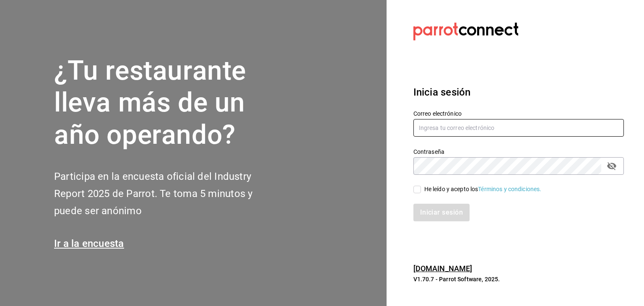 The image size is (644, 306). What do you see at coordinates (167, 194) in the screenshot?
I see `h2: Participa en la encuesta oficial del Industry Report 2025 de Parrot. Te toma 5 minutos y puede se...` at bounding box center [167, 194].